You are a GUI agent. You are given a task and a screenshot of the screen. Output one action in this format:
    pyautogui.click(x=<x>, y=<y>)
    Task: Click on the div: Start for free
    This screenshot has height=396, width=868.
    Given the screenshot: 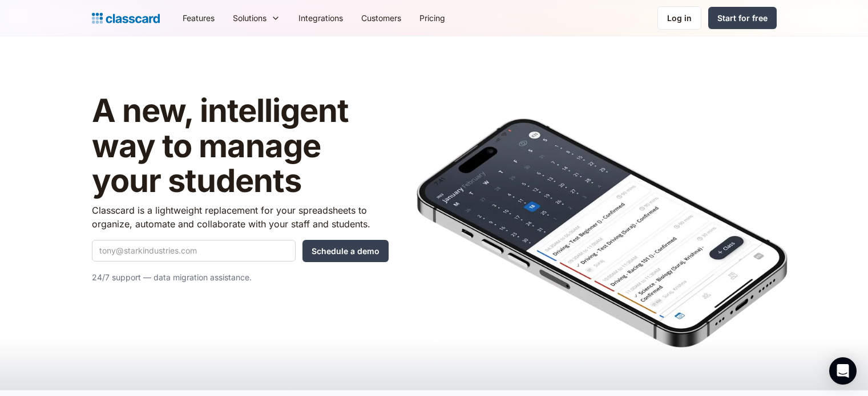 What is the action you would take?
    pyautogui.click(x=742, y=18)
    